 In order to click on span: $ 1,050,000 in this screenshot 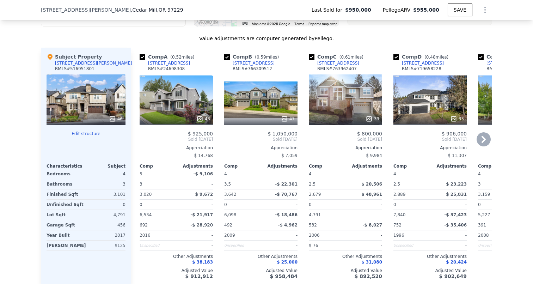, I will do `click(283, 134)`.